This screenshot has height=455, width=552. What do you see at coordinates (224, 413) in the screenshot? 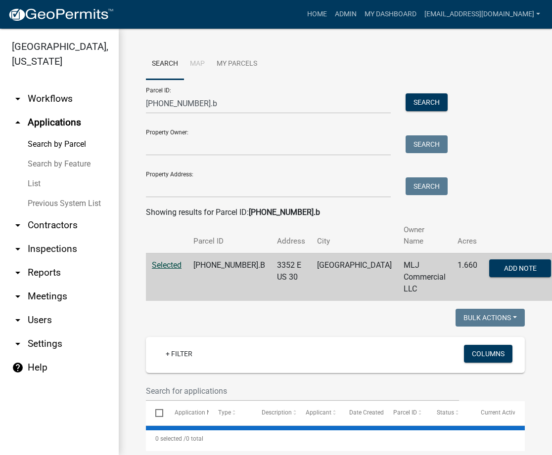
I see `span: Type` at bounding box center [224, 413].